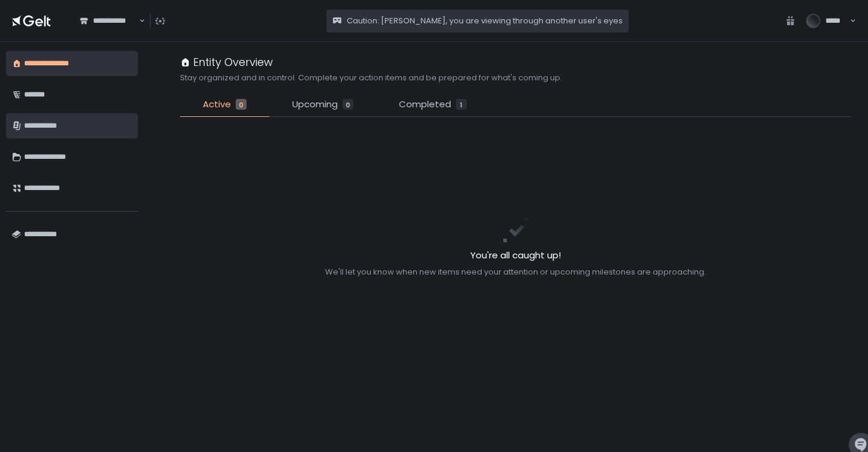 The width and height of the screenshot is (868, 452). What do you see at coordinates (425, 104) in the screenshot?
I see `span: Completed` at bounding box center [425, 104].